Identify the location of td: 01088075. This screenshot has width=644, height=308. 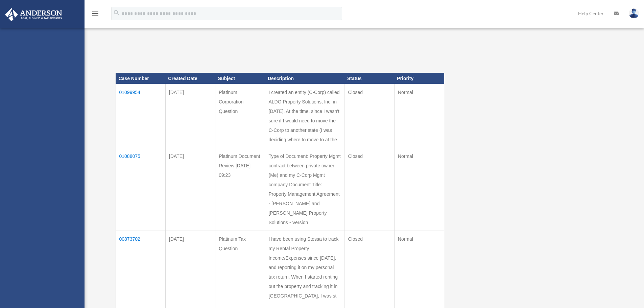
(140, 189).